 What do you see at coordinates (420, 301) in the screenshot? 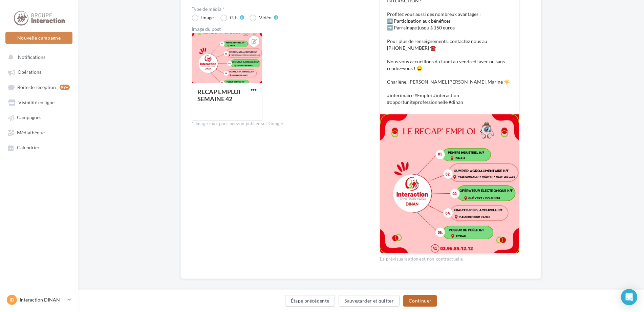
I see `button: Continuer` at bounding box center [420, 301].